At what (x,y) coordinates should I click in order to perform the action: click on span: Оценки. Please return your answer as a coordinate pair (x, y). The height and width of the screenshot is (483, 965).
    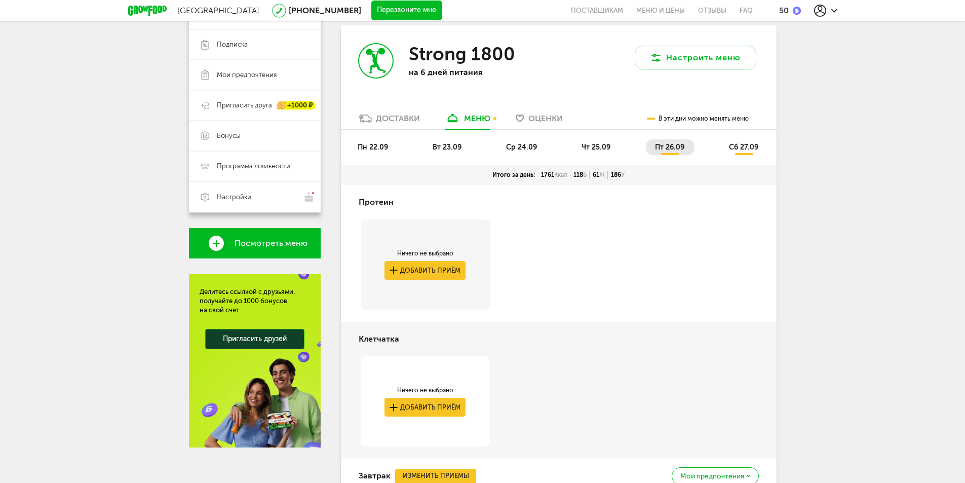
    Looking at the image, I should click on (546, 118).